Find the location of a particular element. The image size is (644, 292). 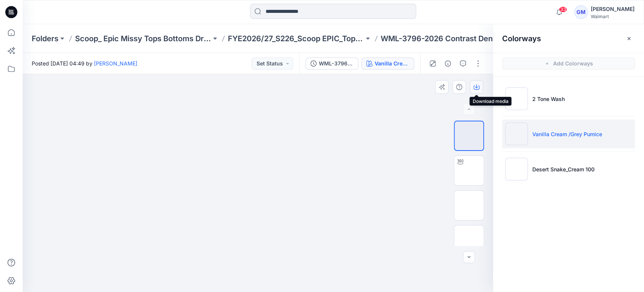

img: Vanilla Cream /Grey Pumice is located at coordinates (516, 134).